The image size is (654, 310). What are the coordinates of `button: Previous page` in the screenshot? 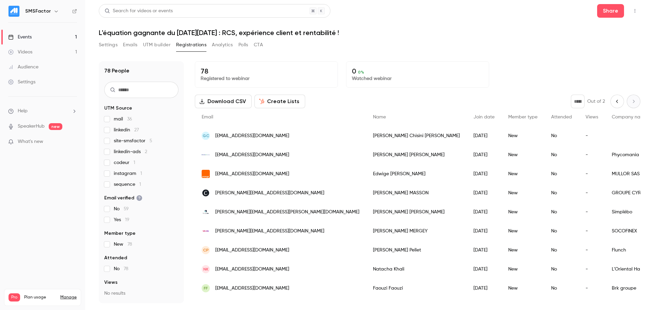 It's located at (617, 102).